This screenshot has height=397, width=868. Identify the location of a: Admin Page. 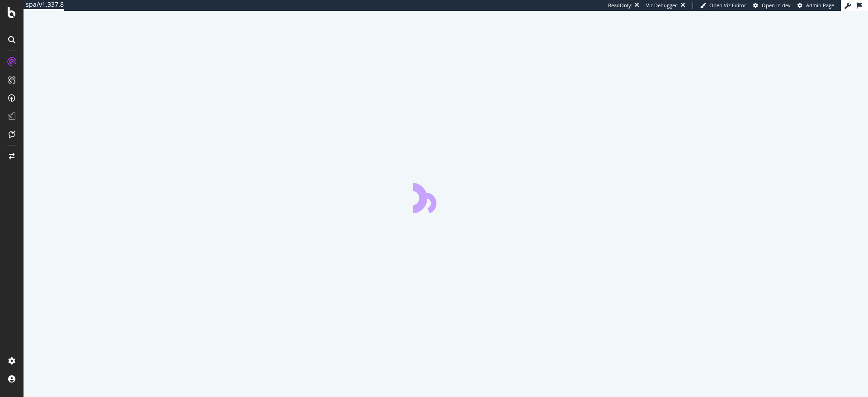
(816, 5).